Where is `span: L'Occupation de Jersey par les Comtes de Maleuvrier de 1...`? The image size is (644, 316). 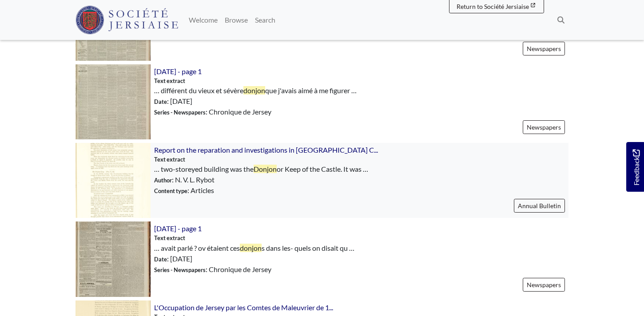
span: L'Occupation de Jersey par les Comtes de Maleuvrier de 1... is located at coordinates (244, 307).